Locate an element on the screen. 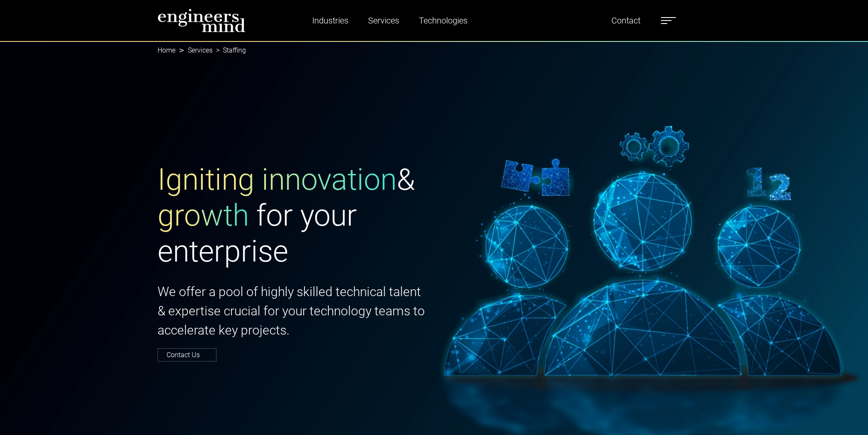  a: Home is located at coordinates (166, 50).